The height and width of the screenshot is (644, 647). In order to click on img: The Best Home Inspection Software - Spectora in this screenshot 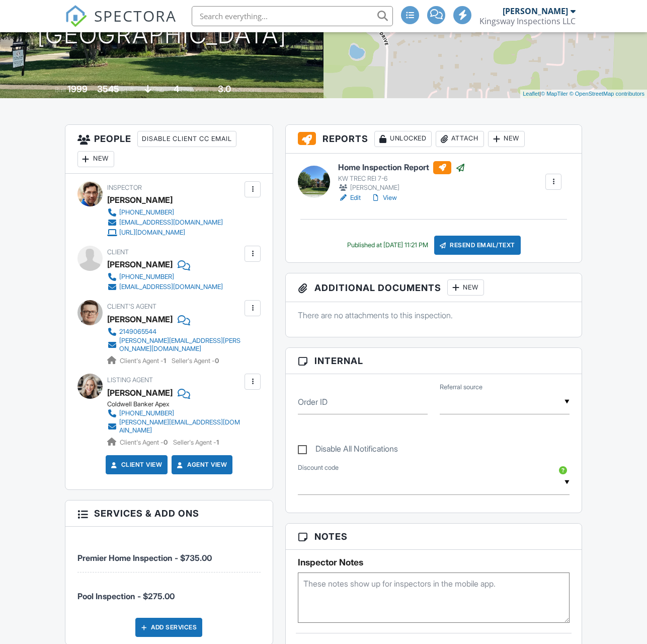, I will do `click(76, 16)`.